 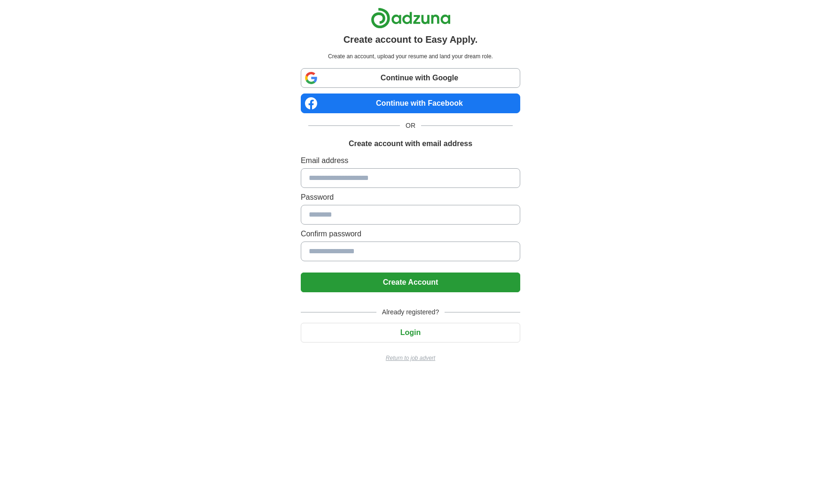 I want to click on h1: Create account with email address, so click(x=410, y=144).